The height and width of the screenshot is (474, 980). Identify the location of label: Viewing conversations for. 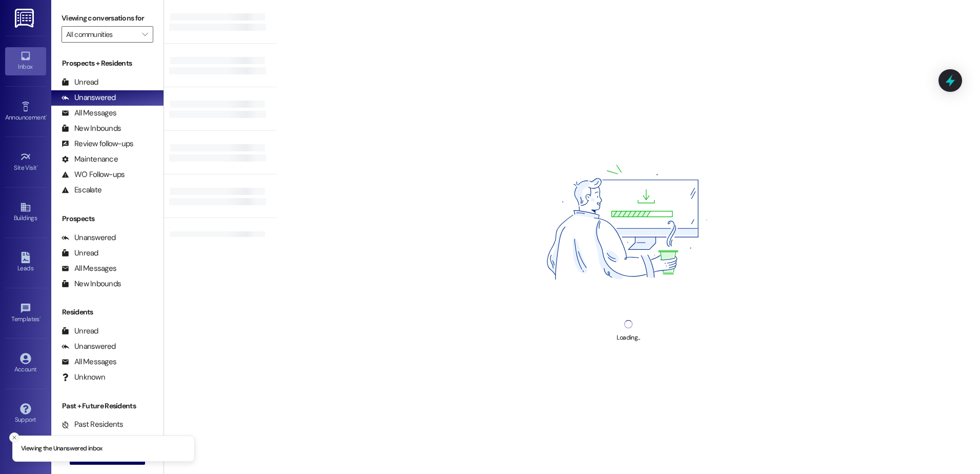
(108, 18).